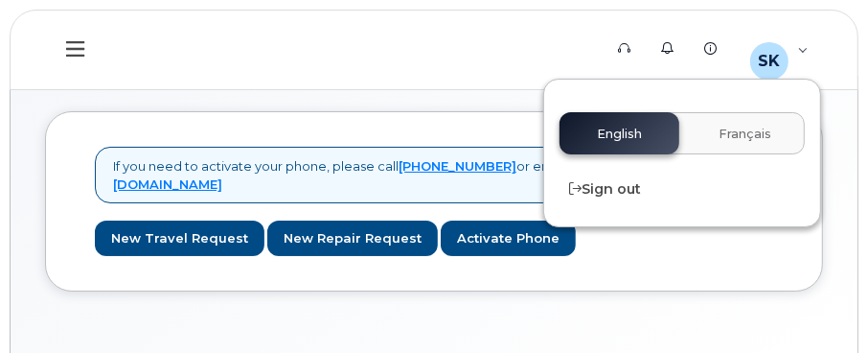 This screenshot has width=868, height=353. I want to click on span: Français, so click(745, 134).